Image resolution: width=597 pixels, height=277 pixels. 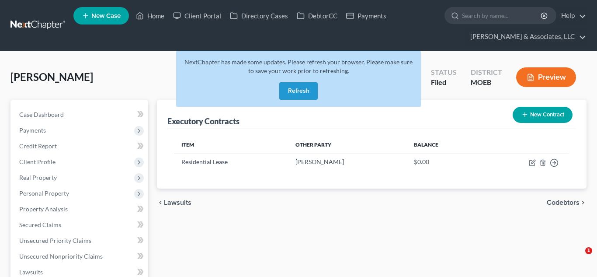 What do you see at coordinates (42, 114) in the screenshot?
I see `span: Case Dashboard` at bounding box center [42, 114].